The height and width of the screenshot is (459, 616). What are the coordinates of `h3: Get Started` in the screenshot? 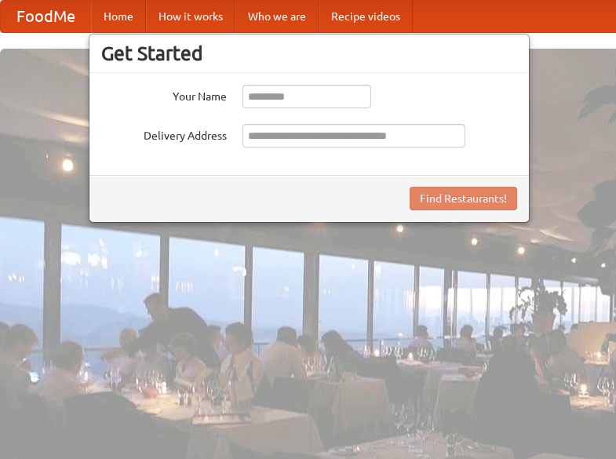 It's located at (309, 53).